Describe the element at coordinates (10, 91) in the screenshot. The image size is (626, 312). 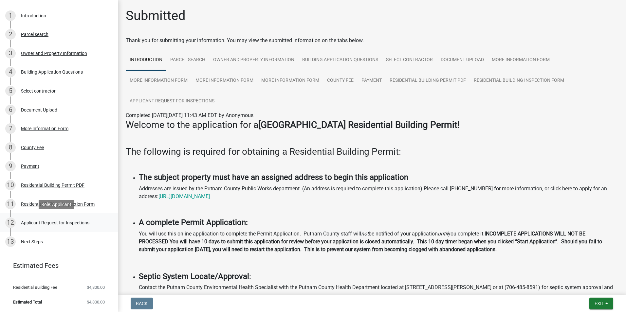
I see `div: 5` at that location.